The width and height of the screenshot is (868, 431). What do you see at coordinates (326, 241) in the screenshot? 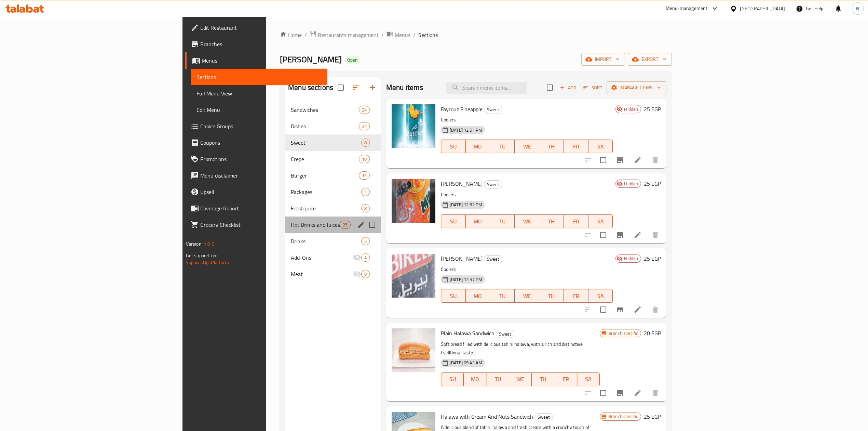
I see `div: Drinks` at bounding box center [326, 241].